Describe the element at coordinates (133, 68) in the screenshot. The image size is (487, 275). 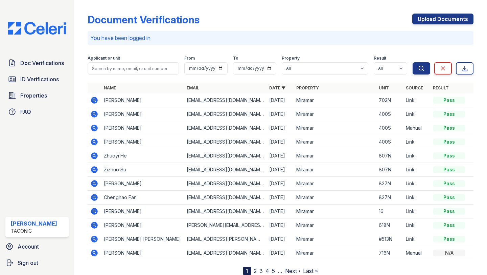
I see `input: Search by name, email, or unit number` at that location.